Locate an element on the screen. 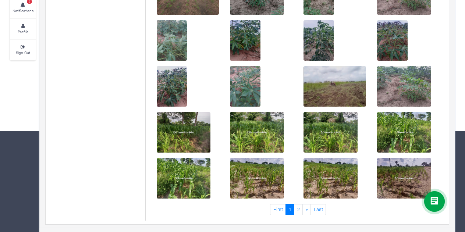 This screenshot has height=232, width=465. a: 1 is located at coordinates (290, 209).